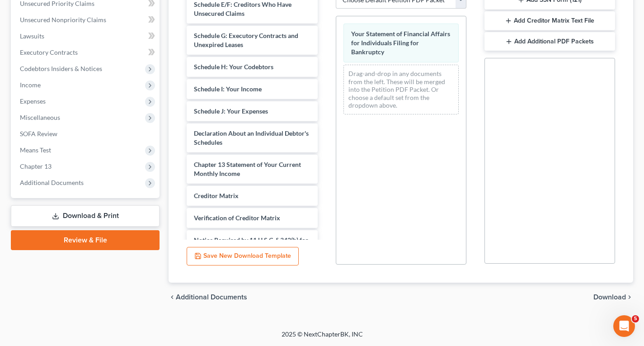 This screenshot has width=644, height=346. What do you see at coordinates (85, 241) in the screenshot?
I see `a: Review & File` at bounding box center [85, 241].